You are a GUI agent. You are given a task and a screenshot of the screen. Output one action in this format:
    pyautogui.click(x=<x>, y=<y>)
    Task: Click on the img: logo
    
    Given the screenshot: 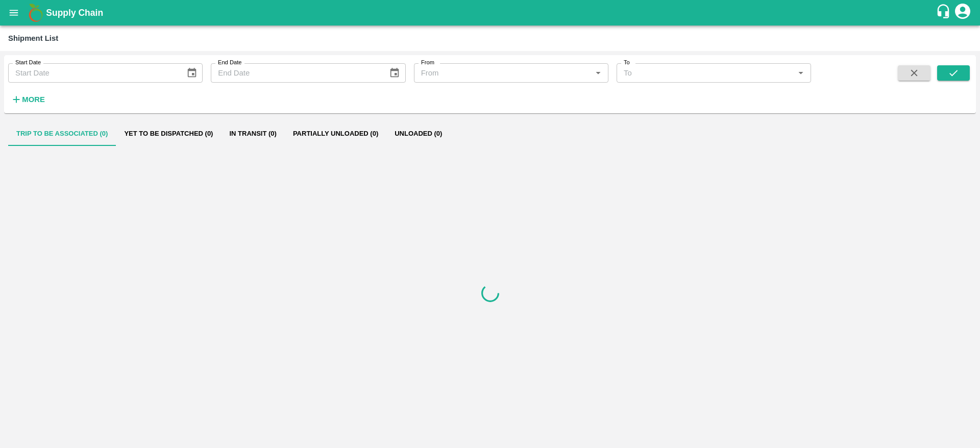 What is the action you would take?
    pyautogui.click(x=36, y=13)
    